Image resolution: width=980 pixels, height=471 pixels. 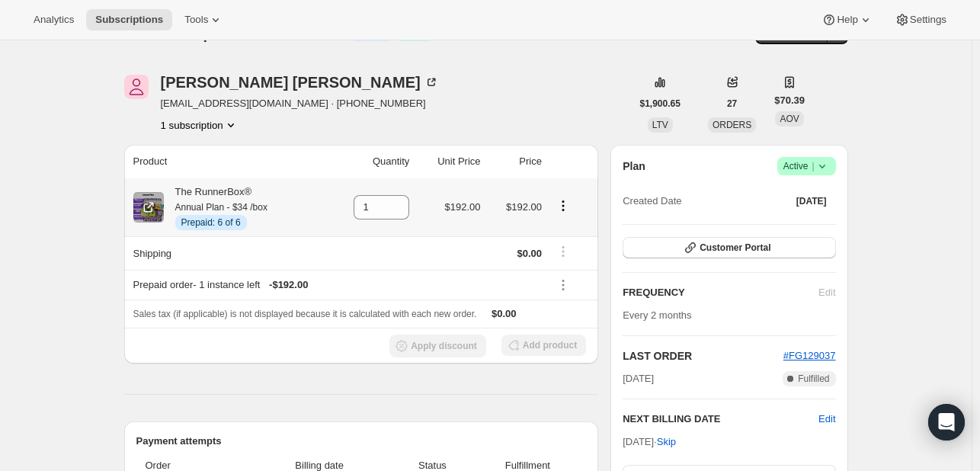 What do you see at coordinates (846, 20) in the screenshot?
I see `span: Help` at bounding box center [846, 20].